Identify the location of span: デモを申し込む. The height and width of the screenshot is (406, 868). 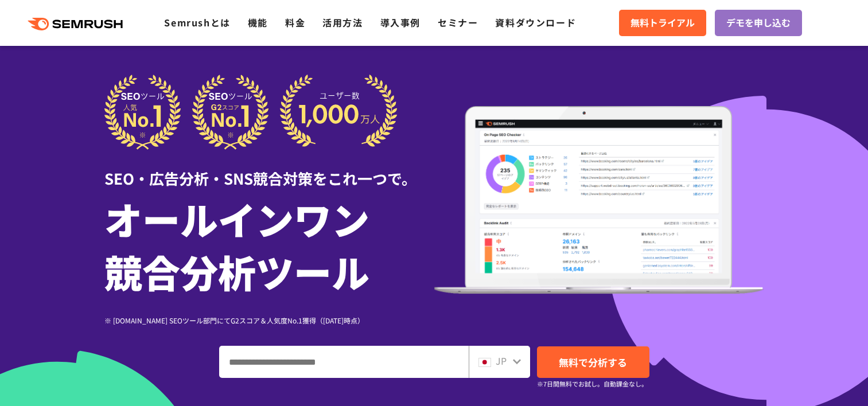
(758, 23).